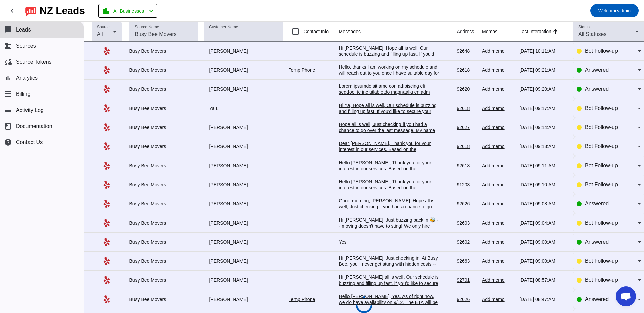 The width and height of the screenshot is (644, 313). What do you see at coordinates (608, 11) in the screenshot?
I see `span: Welcome` at bounding box center [608, 11].